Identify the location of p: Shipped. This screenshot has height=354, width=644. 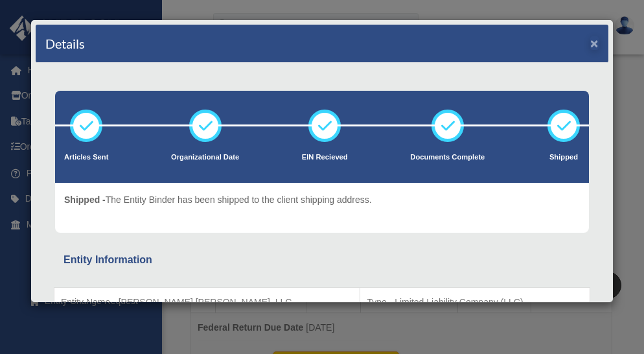
(564, 157).